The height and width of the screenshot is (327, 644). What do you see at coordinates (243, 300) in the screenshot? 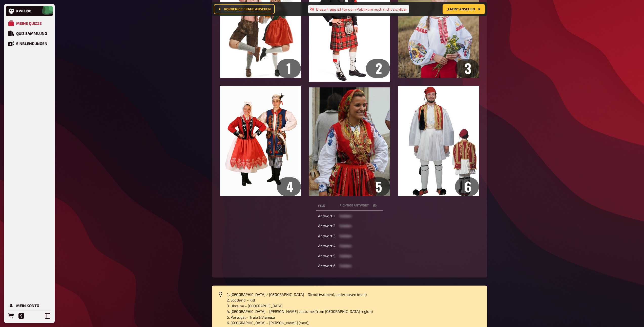
I see `span: Scotland – Kilt` at bounding box center [243, 300].